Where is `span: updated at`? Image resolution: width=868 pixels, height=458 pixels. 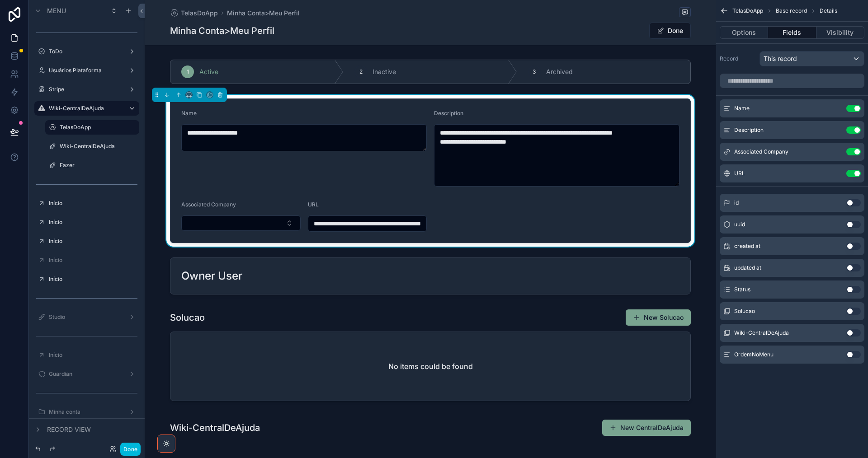
span: updated at is located at coordinates (748, 268).